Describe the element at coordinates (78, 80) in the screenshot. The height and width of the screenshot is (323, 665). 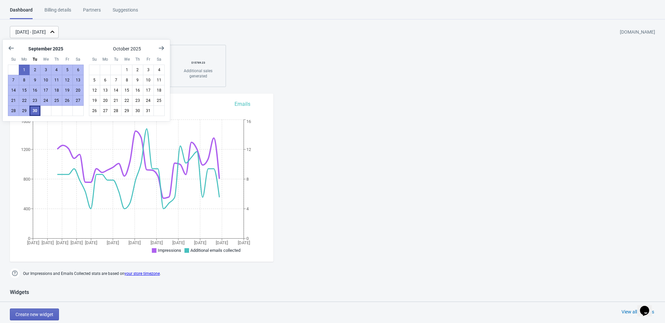
I see `button: September 13 2025` at that location.